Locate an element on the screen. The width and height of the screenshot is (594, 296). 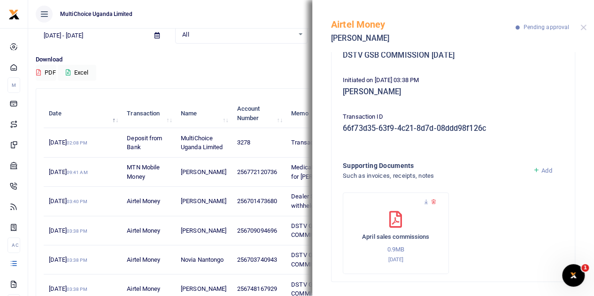
th: Date: activate to sort column descending is located at coordinates (83, 114).